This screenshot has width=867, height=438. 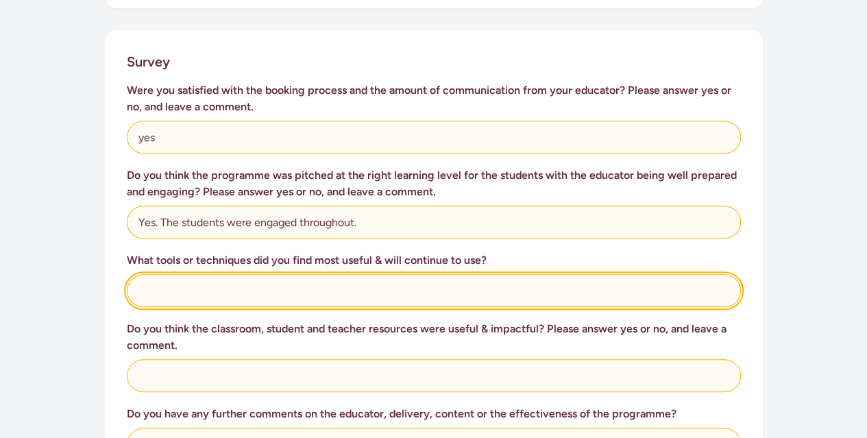 What do you see at coordinates (434, 99) in the screenshot?
I see `h3: Were you satisfied with the booking process and the amount of communication from your educator? P...` at bounding box center [434, 99].